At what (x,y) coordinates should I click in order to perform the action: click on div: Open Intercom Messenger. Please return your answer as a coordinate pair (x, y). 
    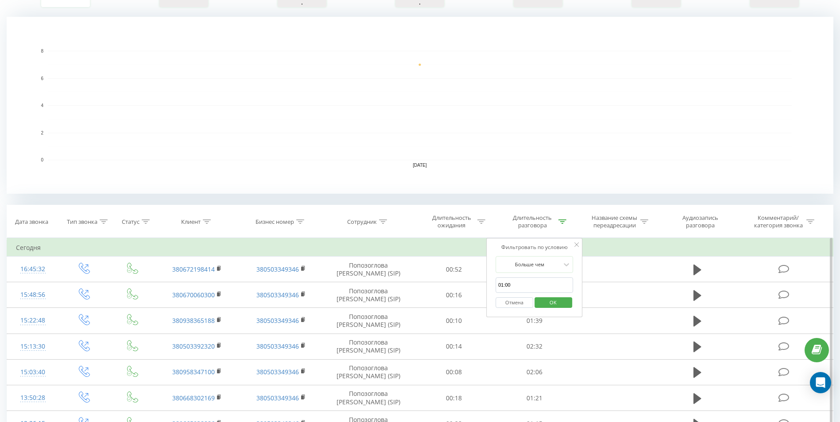
    Looking at the image, I should click on (820, 383).